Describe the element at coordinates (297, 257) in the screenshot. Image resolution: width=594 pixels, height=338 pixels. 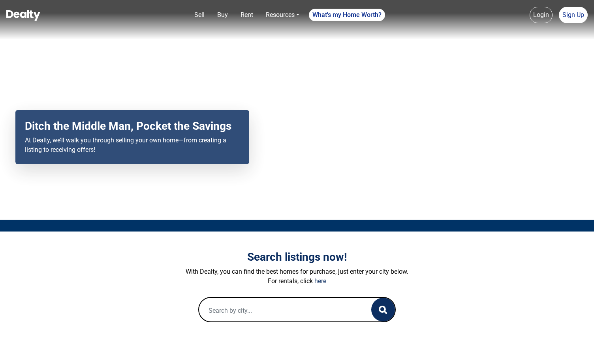
I see `h3: Search listings now!` at that location.